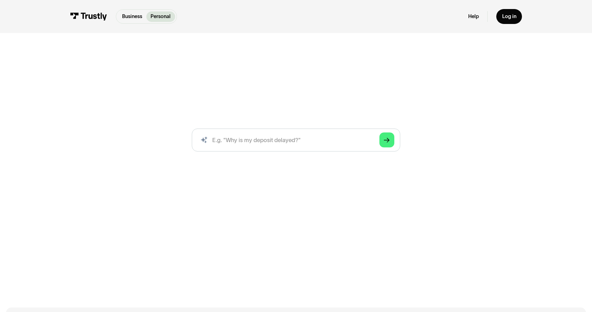 The image size is (592, 312). What do you see at coordinates (89, 16) in the screenshot?
I see `img: Trustly Logo` at bounding box center [89, 16].